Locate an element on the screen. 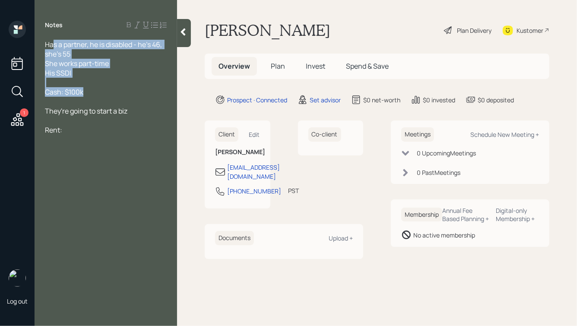 The width and height of the screenshot is (577, 326). div: Kustomer is located at coordinates (530, 30).